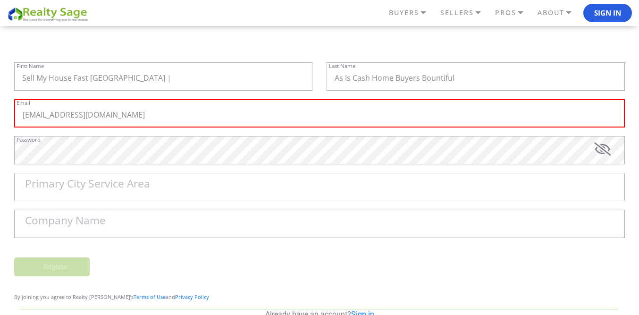  I want to click on button: Sign In, so click(607, 13).